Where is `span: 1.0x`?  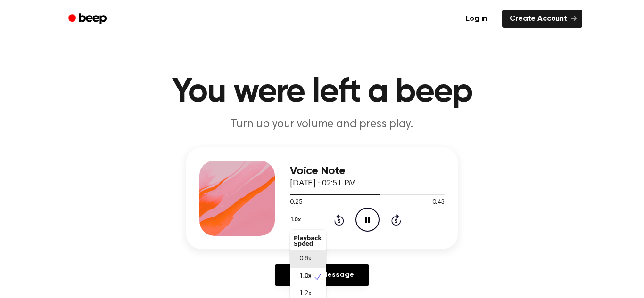 span: 1.0x is located at coordinates (305, 277).